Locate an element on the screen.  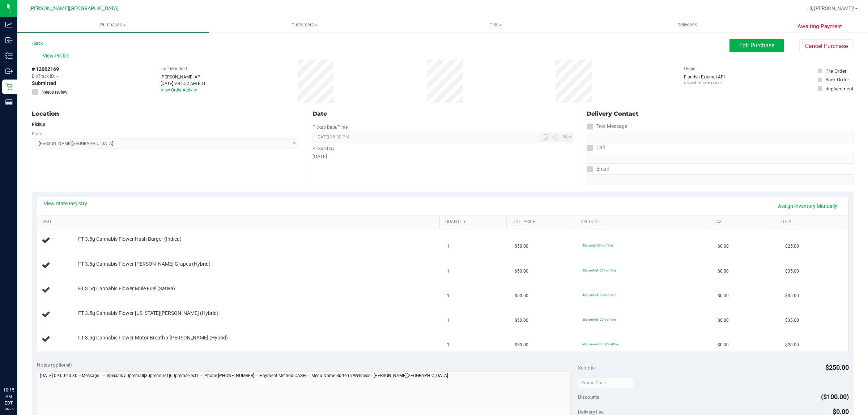
a: Customers is located at coordinates (304, 25).